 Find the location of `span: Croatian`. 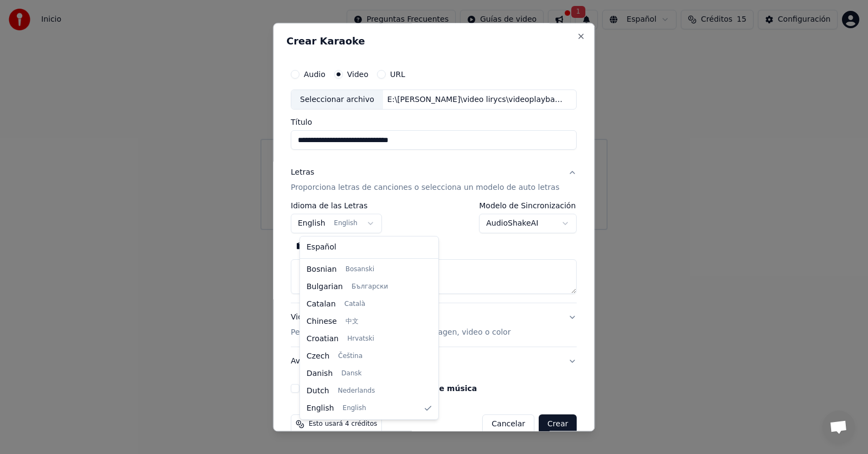

span: Croatian is located at coordinates (322, 339).